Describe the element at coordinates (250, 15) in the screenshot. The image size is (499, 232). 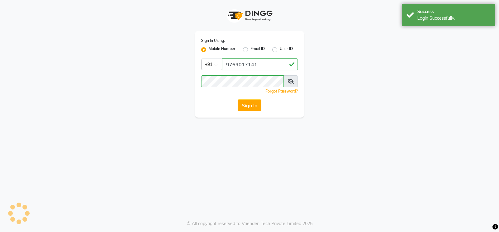
I see `img: logo1.svg` at that location.